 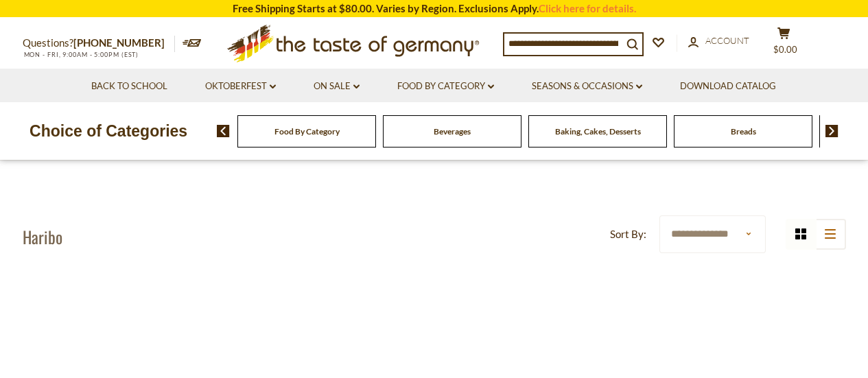 What do you see at coordinates (452, 131) in the screenshot?
I see `span: Beverages` at bounding box center [452, 131].